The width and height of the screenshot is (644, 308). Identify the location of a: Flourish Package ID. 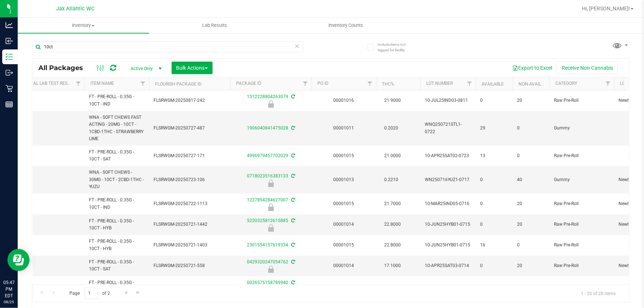
(178, 84).